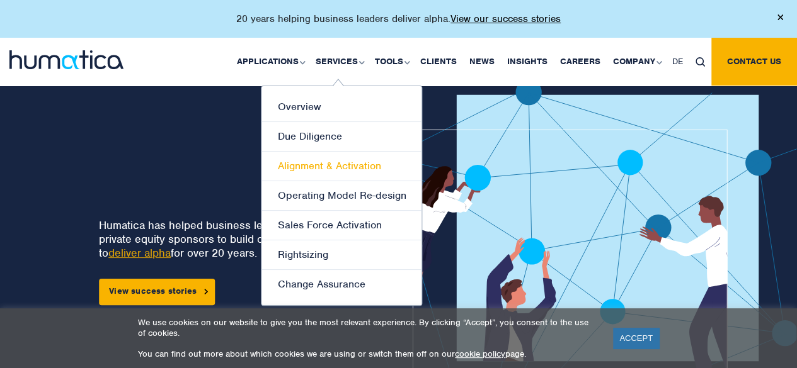  I want to click on a: Change Assurance, so click(341, 285).